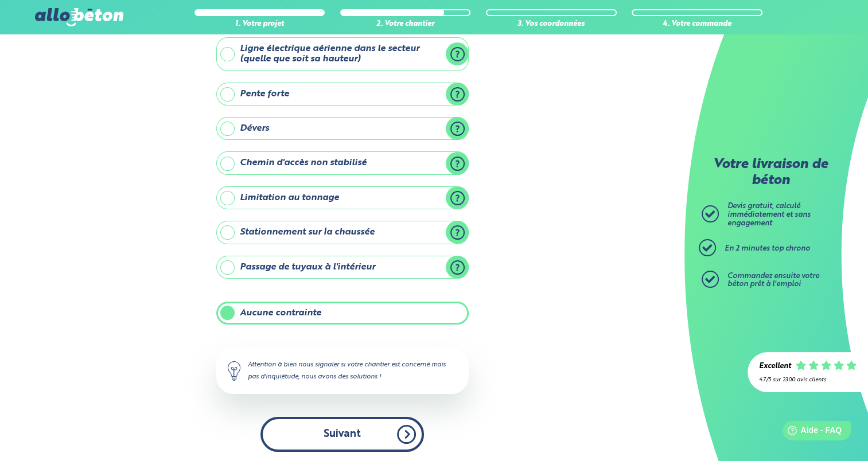 This screenshot has height=461, width=868. I want to click on label: Ligne électrique aérienne dans le secteur (quelle que soit sa hauteur), so click(343, 54).